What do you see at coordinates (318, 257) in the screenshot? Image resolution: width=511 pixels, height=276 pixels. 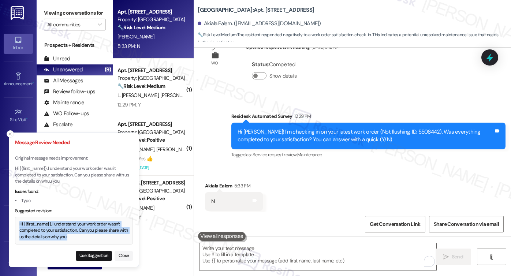 I see `textarea: To enrich screen reader interactions, please activate Accessibility in Grammarly extension settings` at bounding box center [318, 257].